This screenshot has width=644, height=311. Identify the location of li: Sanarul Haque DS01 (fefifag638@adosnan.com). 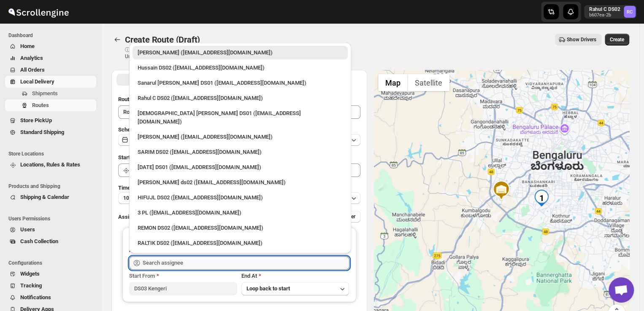
(240, 82).